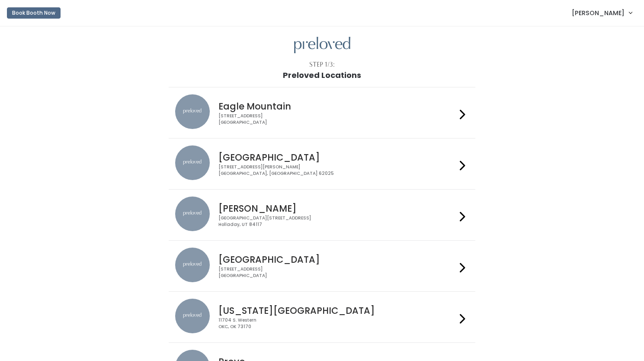 The width and height of the screenshot is (644, 361). Describe the element at coordinates (338, 106) in the screenshot. I see `h4: Eagle Mountain` at that location.